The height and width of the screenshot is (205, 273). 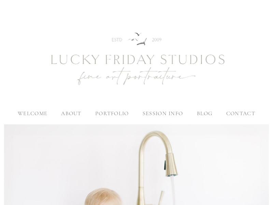 I want to click on img: Newborn Photography Denver | Lucky Friday Studios, so click(x=136, y=59).